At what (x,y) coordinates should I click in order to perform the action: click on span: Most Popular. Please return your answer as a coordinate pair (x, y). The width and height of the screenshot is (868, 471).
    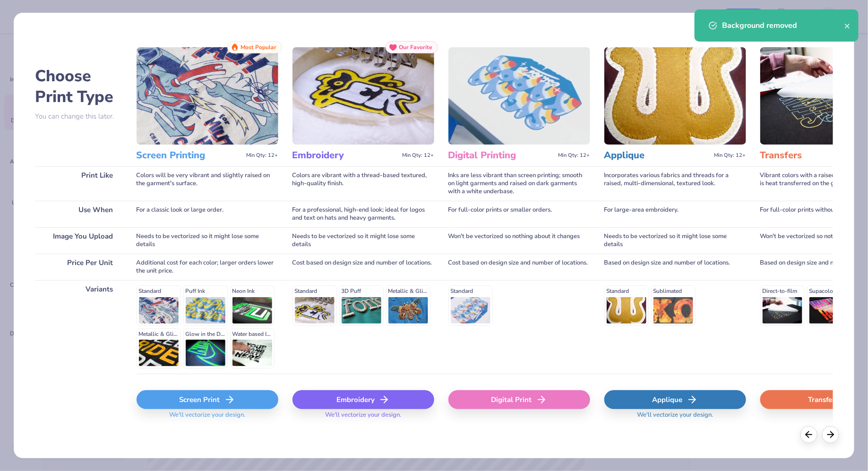
    Looking at the image, I should click on (259, 48).